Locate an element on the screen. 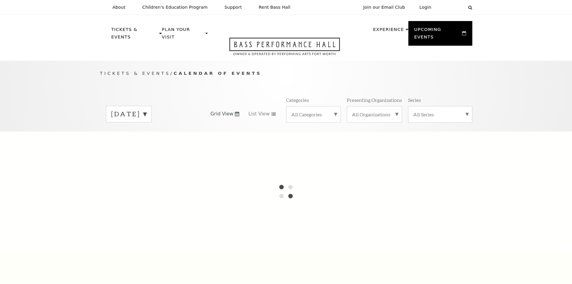 The image size is (572, 284). p: Series is located at coordinates (414, 100).